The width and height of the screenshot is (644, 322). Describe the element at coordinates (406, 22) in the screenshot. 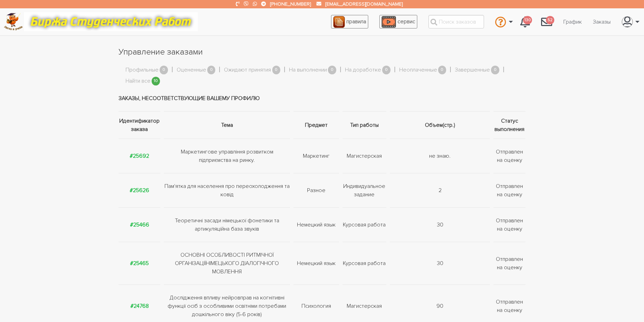

I see `span: сервис` at that location.